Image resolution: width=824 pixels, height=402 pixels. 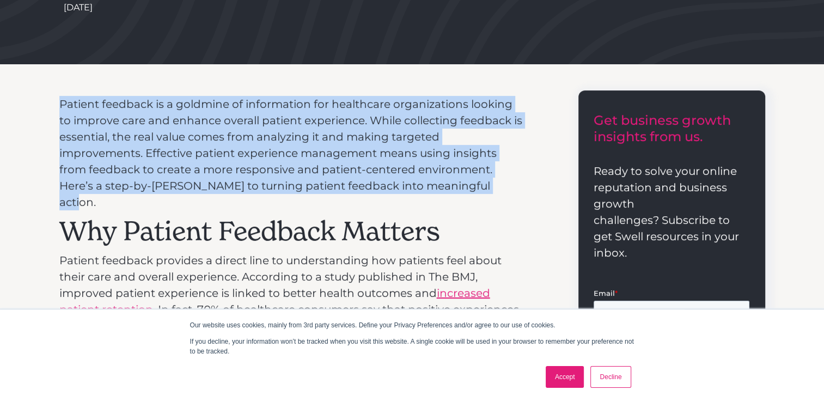 I want to click on a: Accept, so click(x=565, y=377).